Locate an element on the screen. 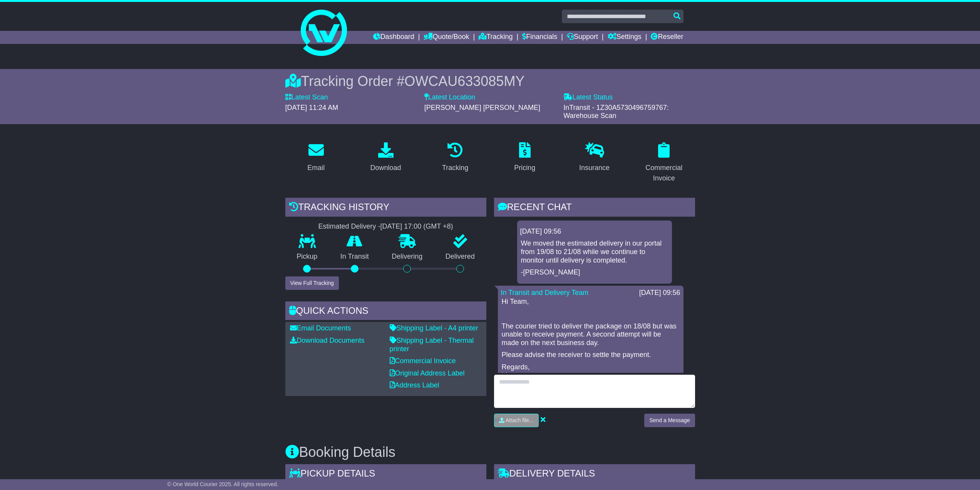 Image resolution: width=980 pixels, height=490 pixels. p: Delivered is located at coordinates (460, 257).